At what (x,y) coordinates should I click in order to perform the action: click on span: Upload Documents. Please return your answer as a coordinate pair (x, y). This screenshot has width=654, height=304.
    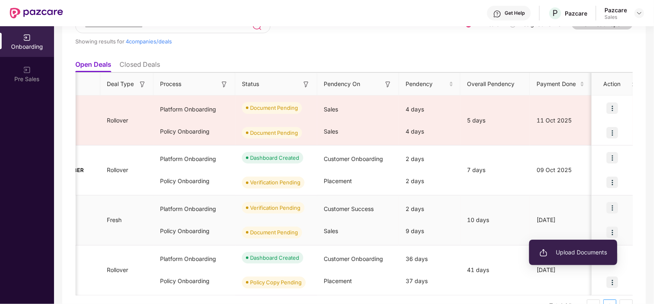
    Looking at the image, I should click on (573, 252).